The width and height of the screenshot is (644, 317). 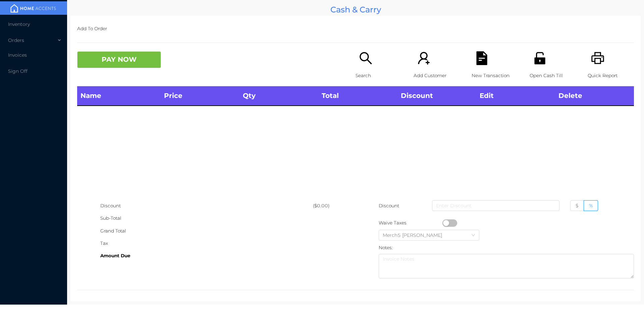 I want to click on span: Sign Off, so click(x=18, y=71).